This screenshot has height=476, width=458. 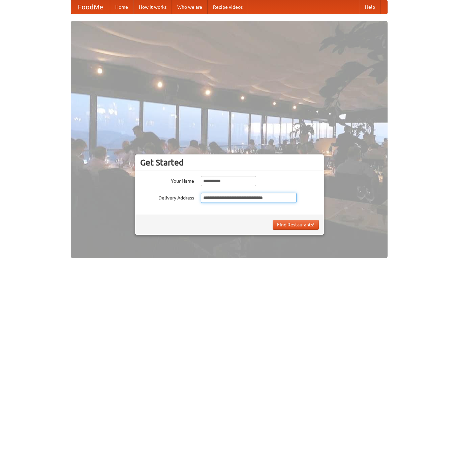 What do you see at coordinates (295, 225) in the screenshot?
I see `button: Find Restaurants!` at bounding box center [295, 225].